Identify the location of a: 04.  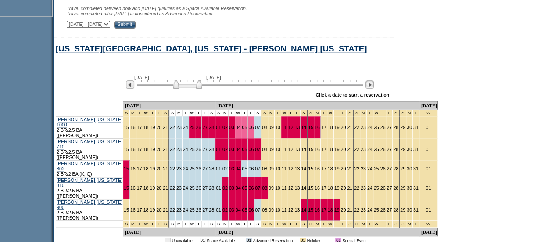
(238, 169).